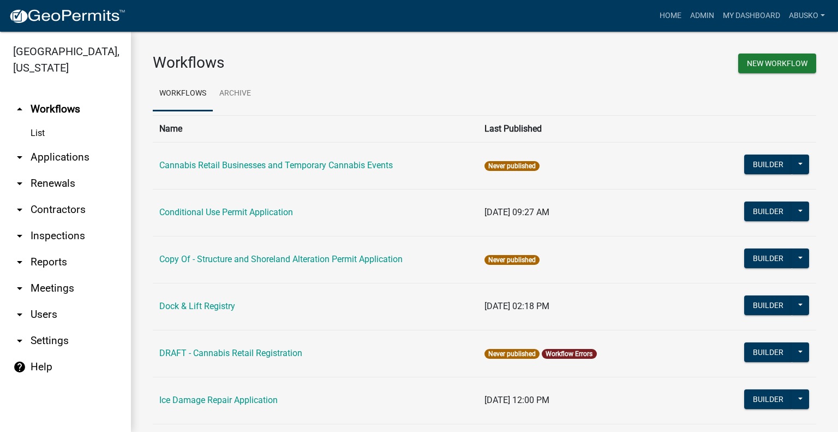 The image size is (838, 432). I want to click on a: Admin, so click(702, 16).